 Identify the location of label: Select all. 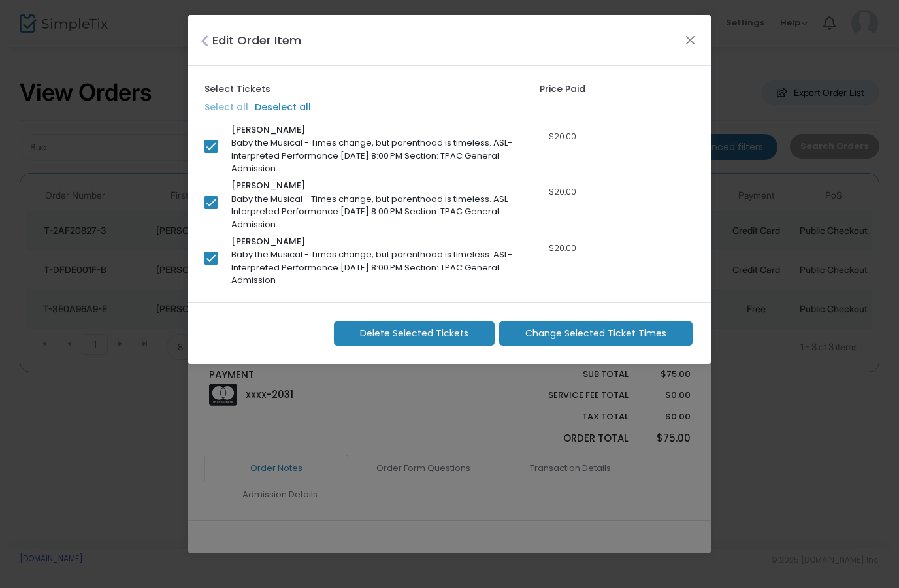
(226, 107).